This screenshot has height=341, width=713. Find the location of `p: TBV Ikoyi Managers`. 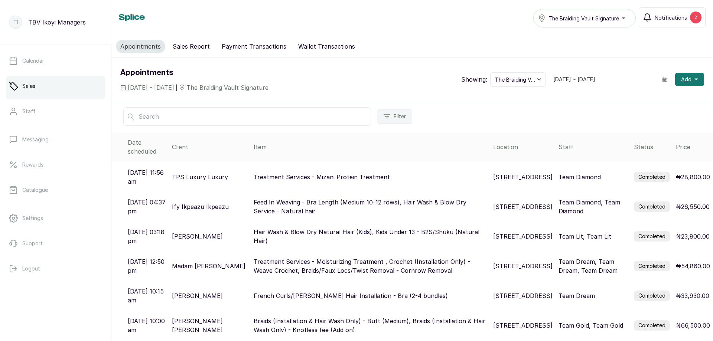

p: TBV Ikoyi Managers is located at coordinates (57, 22).